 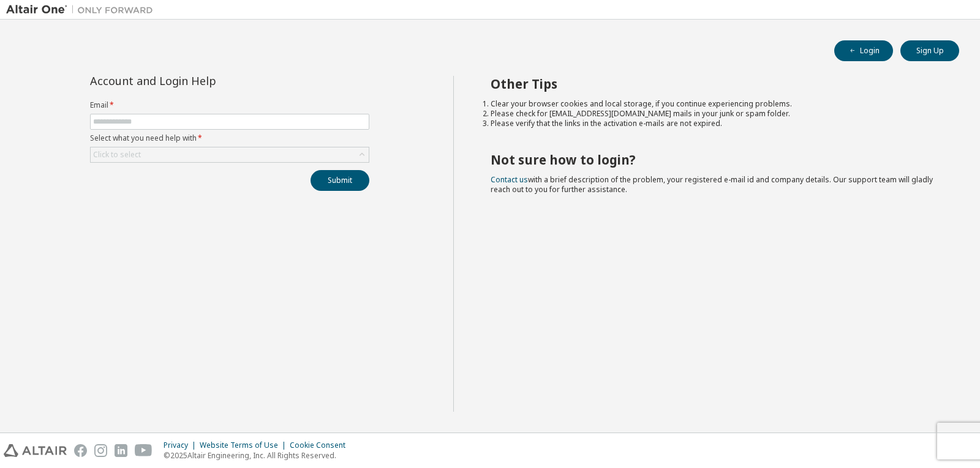 What do you see at coordinates (509, 179) in the screenshot?
I see `a: Contact us` at bounding box center [509, 179].